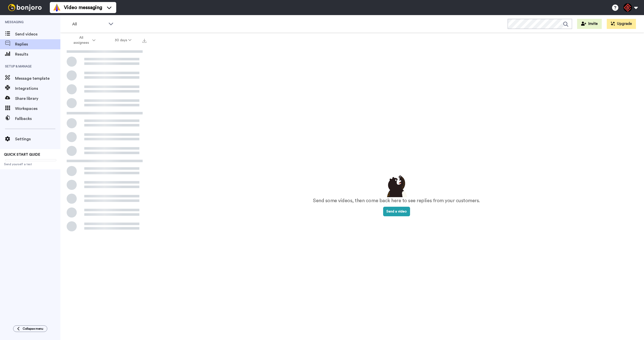  What do you see at coordinates (622, 24) in the screenshot?
I see `button: Upgrade` at bounding box center [622, 24].